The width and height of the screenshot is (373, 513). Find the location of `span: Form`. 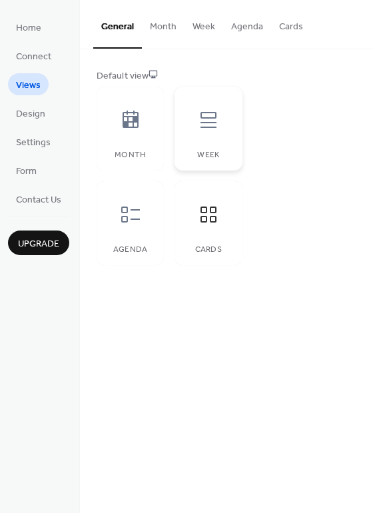

span: Form is located at coordinates (26, 171).